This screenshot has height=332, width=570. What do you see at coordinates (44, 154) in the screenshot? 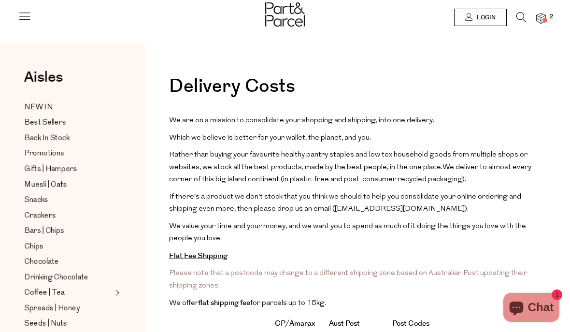
I see `span: Promotions` at bounding box center [44, 154].